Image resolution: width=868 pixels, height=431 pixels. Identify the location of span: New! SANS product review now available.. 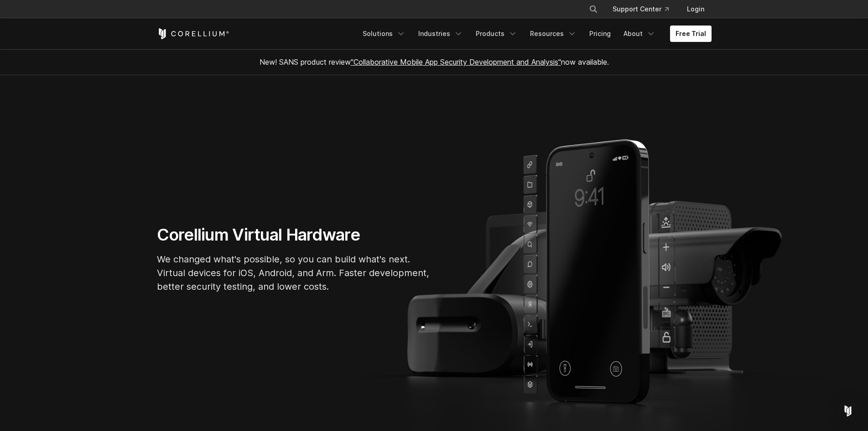
(434, 62).